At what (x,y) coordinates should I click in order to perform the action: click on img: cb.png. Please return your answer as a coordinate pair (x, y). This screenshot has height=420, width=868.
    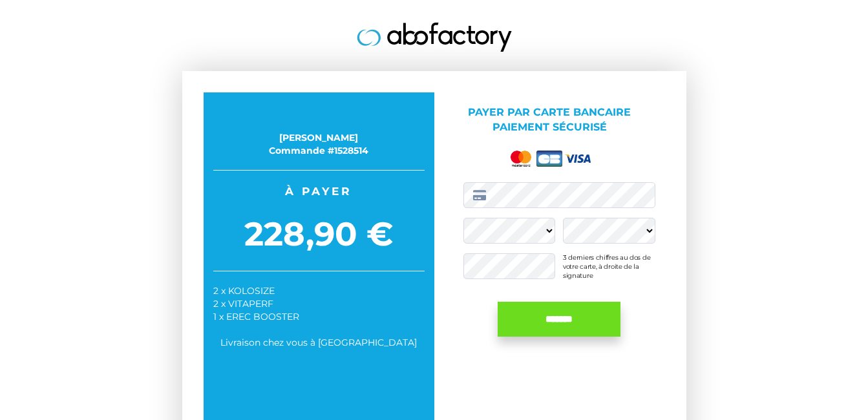
    Looking at the image, I should click on (549, 158).